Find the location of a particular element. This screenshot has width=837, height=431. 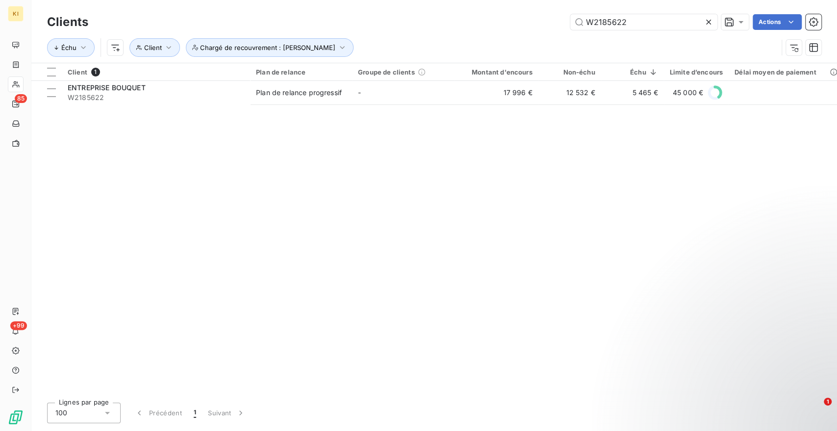

td: 12 532 € is located at coordinates (570, 93).